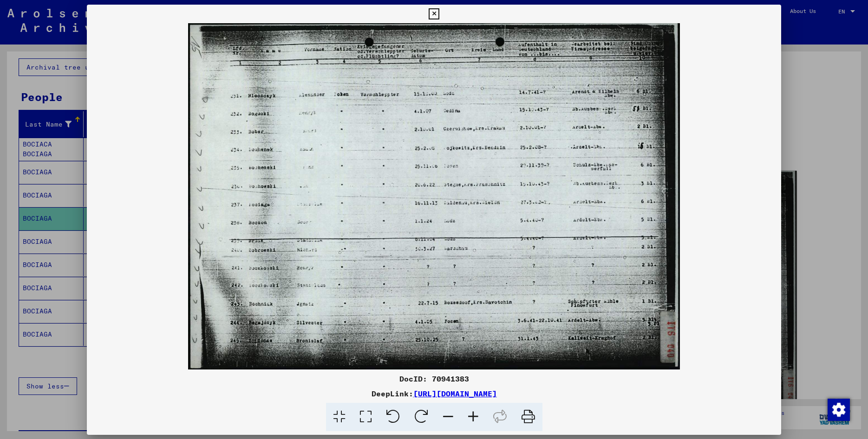 The height and width of the screenshot is (439, 868). I want to click on img: Change consent, so click(838, 410).